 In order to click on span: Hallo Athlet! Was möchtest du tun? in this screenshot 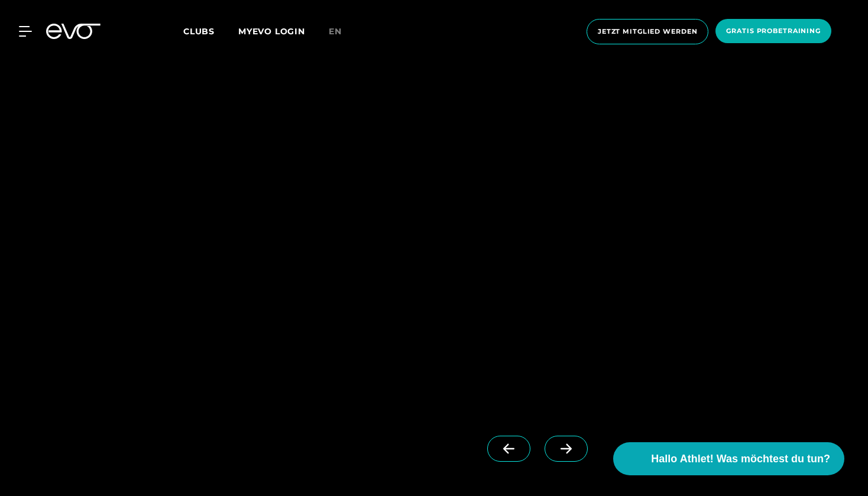, I will do `click(740, 459)`.